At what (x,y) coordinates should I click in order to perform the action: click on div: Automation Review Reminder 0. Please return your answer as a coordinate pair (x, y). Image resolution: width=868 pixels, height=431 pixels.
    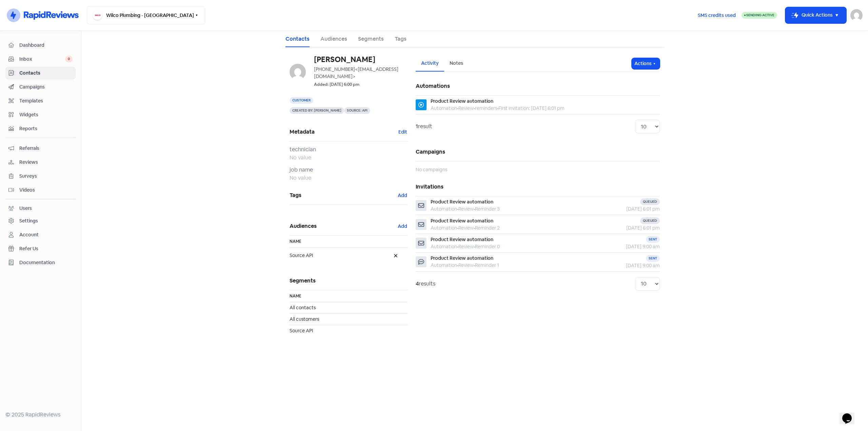
    Looking at the image, I should click on (465, 247).